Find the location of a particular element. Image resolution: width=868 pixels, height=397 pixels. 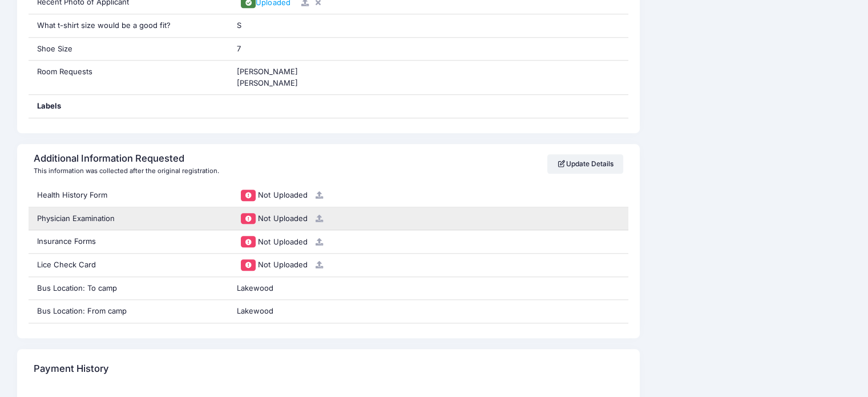

h4: Additional Information Requested is located at coordinates (124, 158).